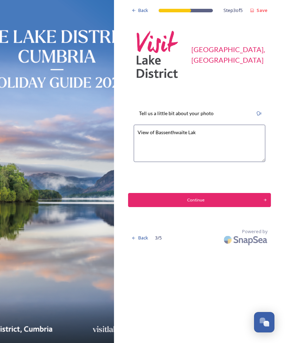  Describe the element at coordinates (159, 238) in the screenshot. I see `span: 3 / 5` at that location.